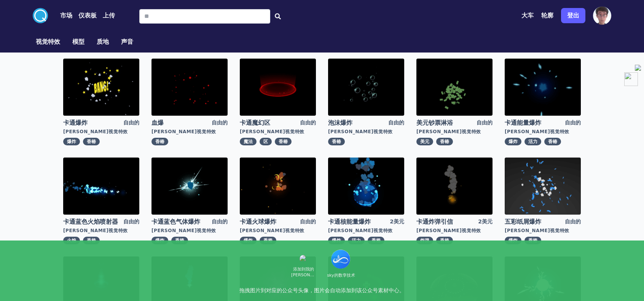 This screenshot has width=644, height=301. What do you see at coordinates (523, 123) in the screenshot?
I see `font: 卡通能量爆炸` at bounding box center [523, 123].